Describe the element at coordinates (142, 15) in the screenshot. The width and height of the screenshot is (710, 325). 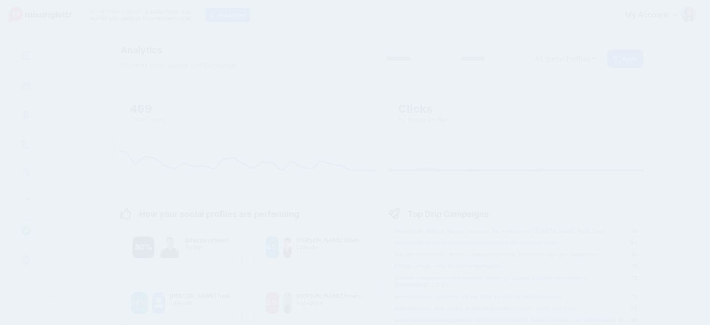
I see `span: A social token has expired and needs to be re-authenticated…` at that location.